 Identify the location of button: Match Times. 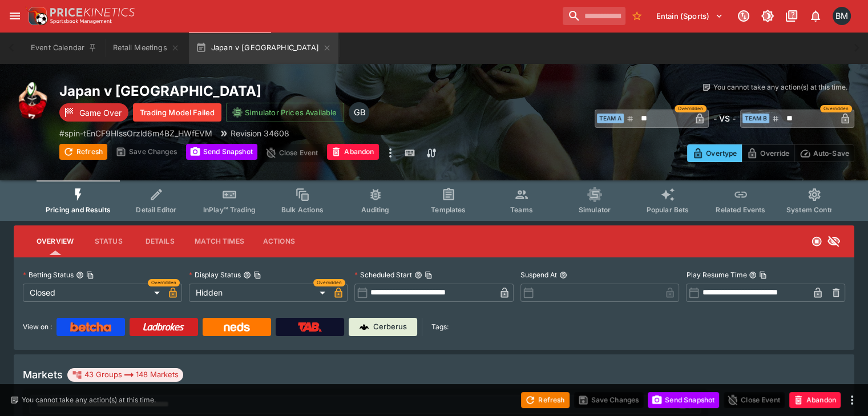
(219, 241).